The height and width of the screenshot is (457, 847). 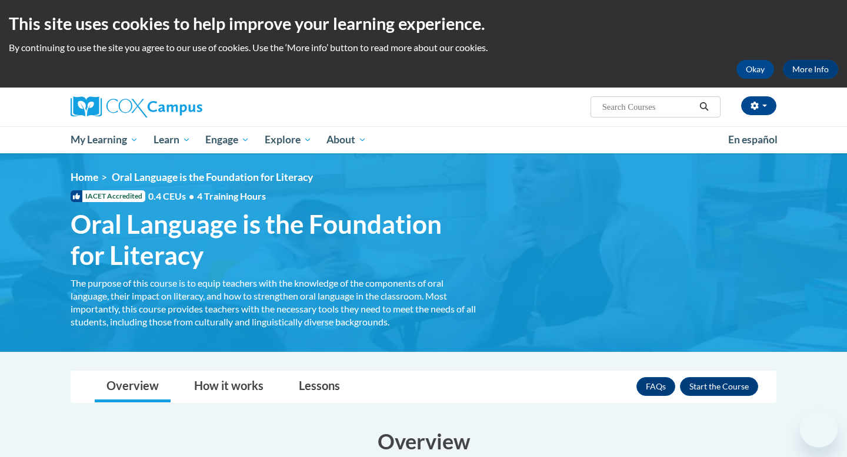 I want to click on a: Home, so click(x=84, y=177).